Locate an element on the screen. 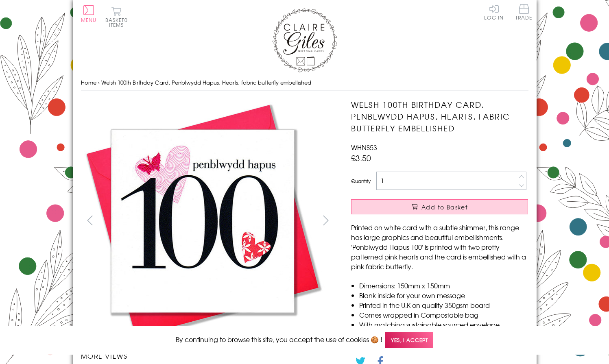 This screenshot has width=609, height=364. a: Trade is located at coordinates (524, 13).